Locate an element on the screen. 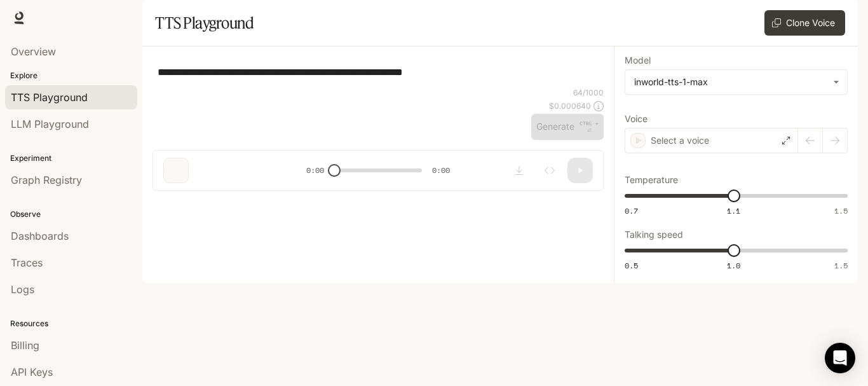 The image size is (868, 386). p: $ 0.000640 is located at coordinates (570, 106).